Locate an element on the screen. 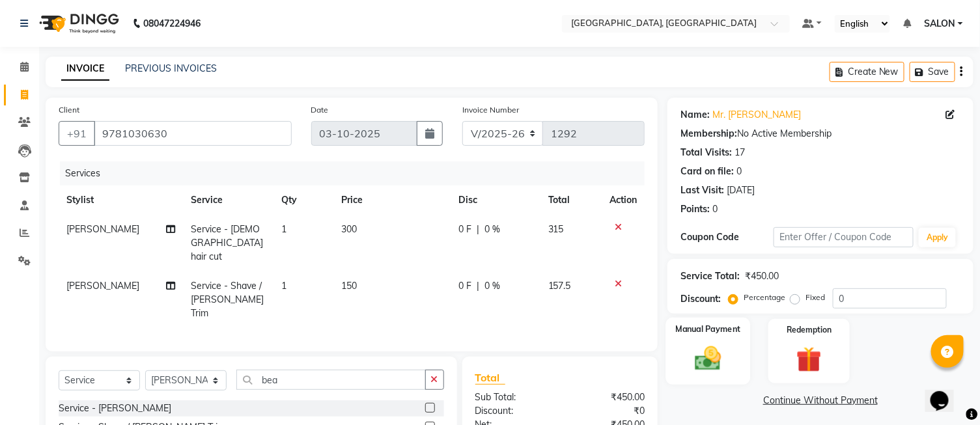  label: Manual Payment is located at coordinates (709, 329).